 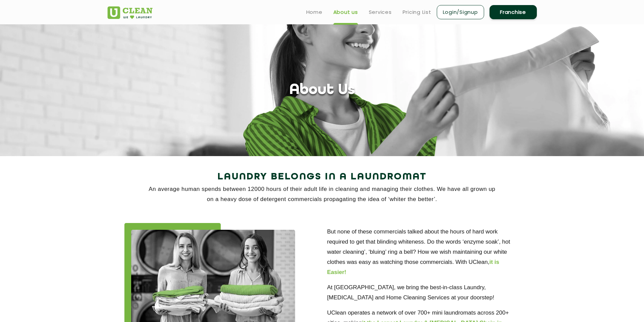 I want to click on a: Pricing List, so click(x=417, y=12).